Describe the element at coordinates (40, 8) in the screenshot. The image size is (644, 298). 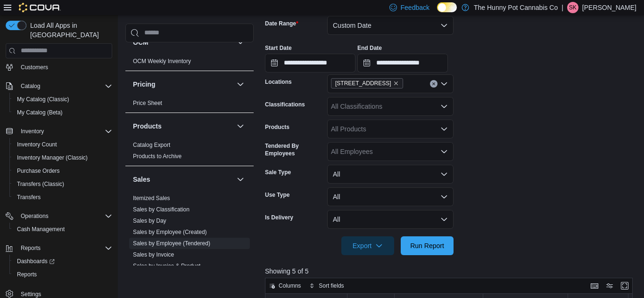
I see `img: Cova` at that location.